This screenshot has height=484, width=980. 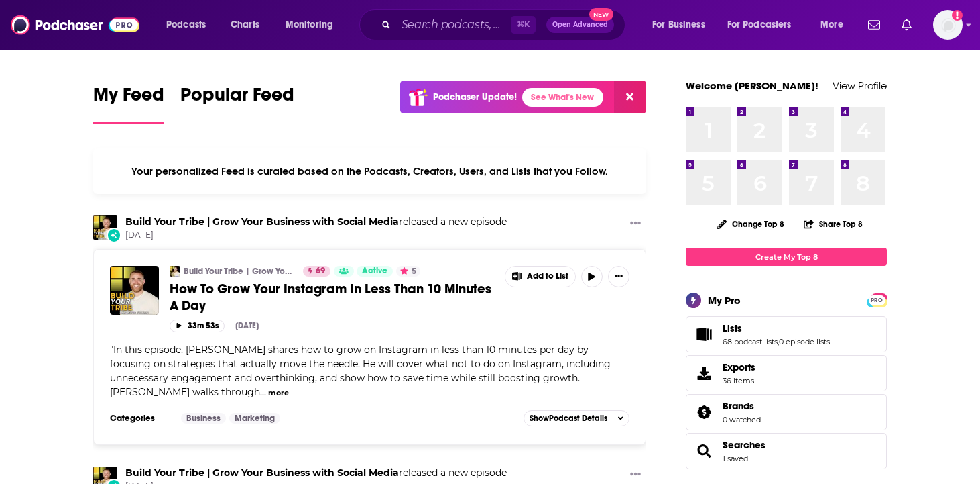 What do you see at coordinates (203, 418) in the screenshot?
I see `a: Business` at bounding box center [203, 418].